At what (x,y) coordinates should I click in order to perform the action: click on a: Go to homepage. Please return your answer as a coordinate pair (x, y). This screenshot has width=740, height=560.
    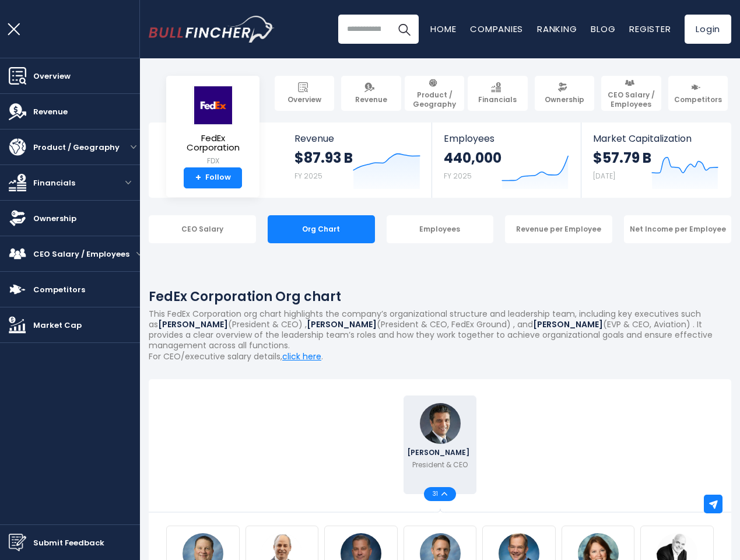
    Looking at the image, I should click on (211, 29).